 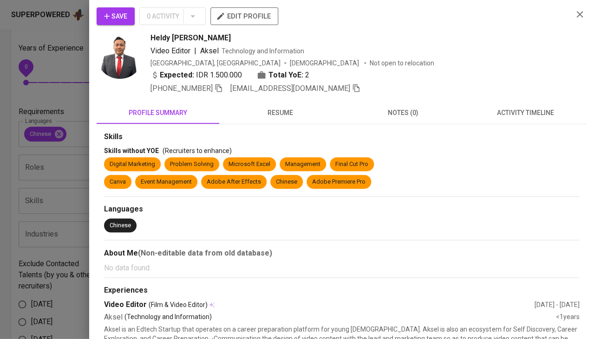 I want to click on b: (Non-editable data from old database), so click(x=205, y=253).